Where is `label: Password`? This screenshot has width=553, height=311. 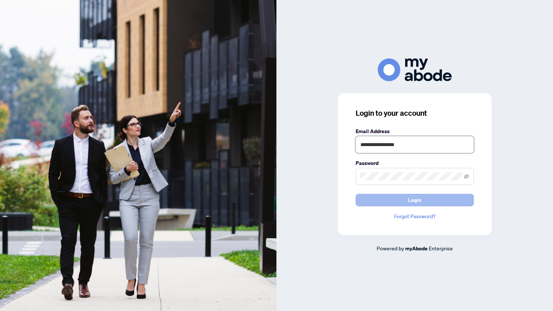
label: Password is located at coordinates (415, 163).